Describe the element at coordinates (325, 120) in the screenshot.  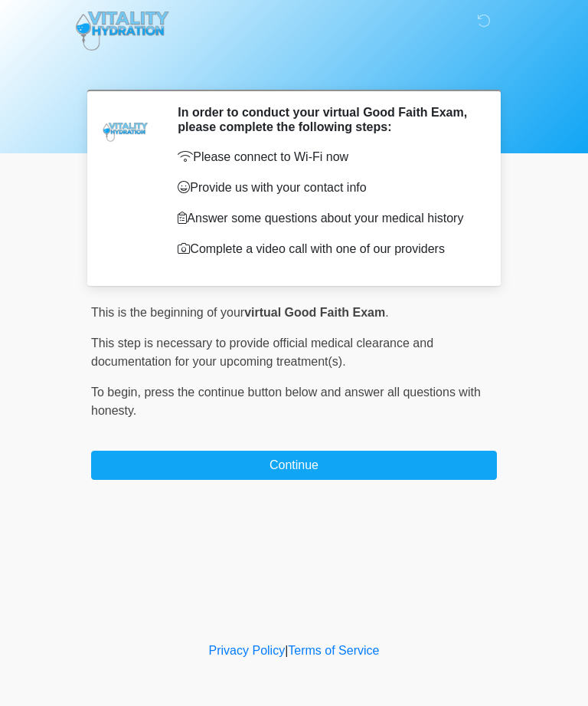
I see `h2: In order to conduct your virtual Good Faith Exam, please complete the following steps:` at that location.